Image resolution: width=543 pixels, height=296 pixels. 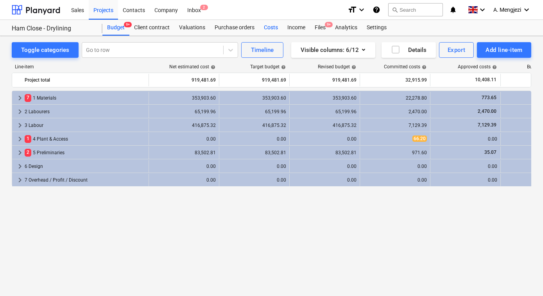 What do you see at coordinates (346, 28) in the screenshot?
I see `div: Analytics` at bounding box center [346, 28].